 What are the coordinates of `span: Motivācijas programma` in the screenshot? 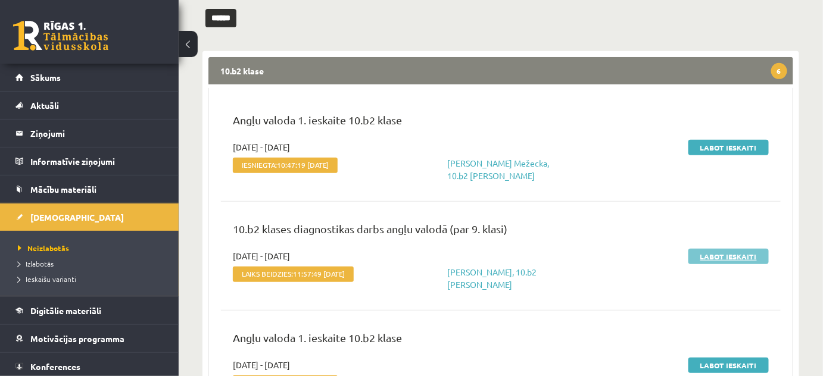 It's located at (77, 339).